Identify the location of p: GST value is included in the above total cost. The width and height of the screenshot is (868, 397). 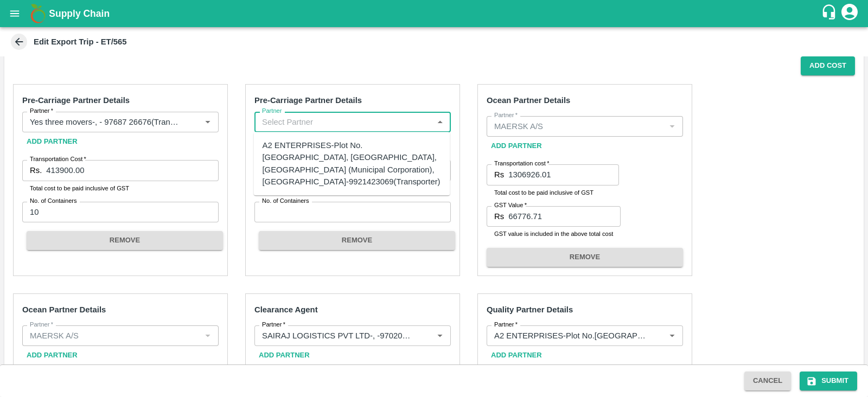
(553, 234).